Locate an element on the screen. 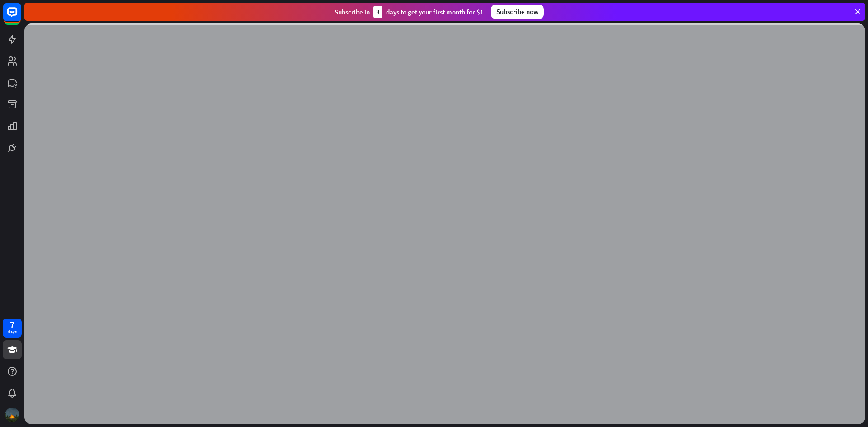  div: 3 is located at coordinates (378, 12).